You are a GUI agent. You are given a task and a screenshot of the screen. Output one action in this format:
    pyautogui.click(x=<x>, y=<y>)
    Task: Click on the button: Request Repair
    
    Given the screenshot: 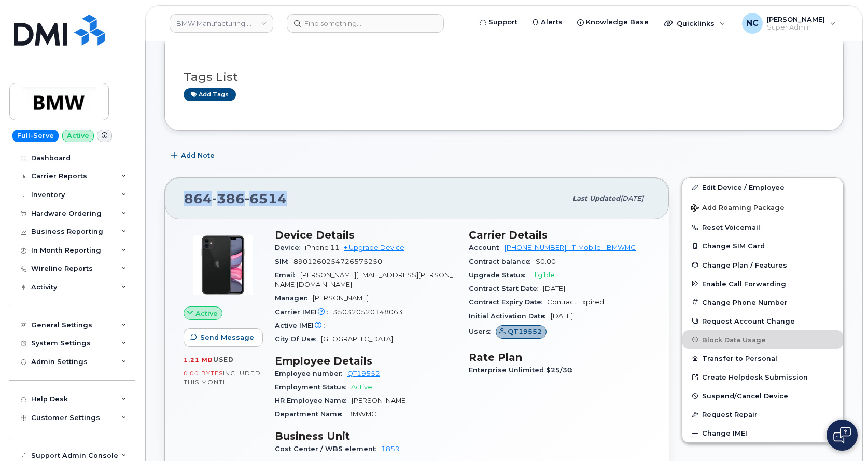 What is the action you would take?
    pyautogui.click(x=763, y=415)
    